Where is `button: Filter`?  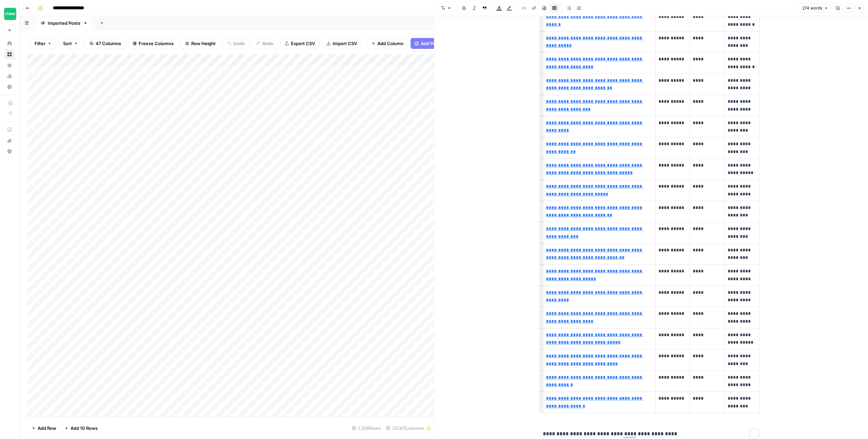
button: Filter is located at coordinates (43, 43).